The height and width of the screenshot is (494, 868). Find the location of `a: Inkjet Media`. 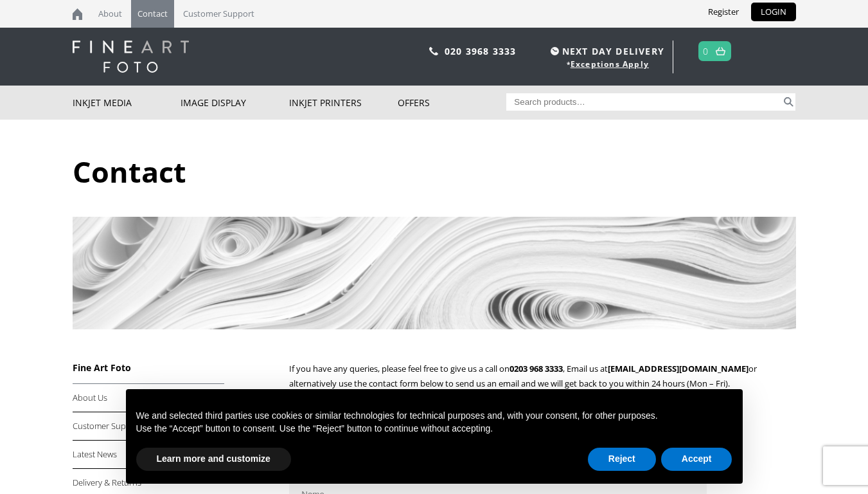

a: Inkjet Media is located at coordinates (127, 102).